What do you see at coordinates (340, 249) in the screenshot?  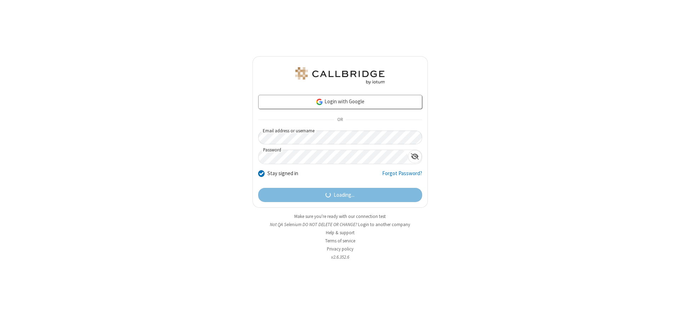 I see `a: Privacy policy` at bounding box center [340, 249].